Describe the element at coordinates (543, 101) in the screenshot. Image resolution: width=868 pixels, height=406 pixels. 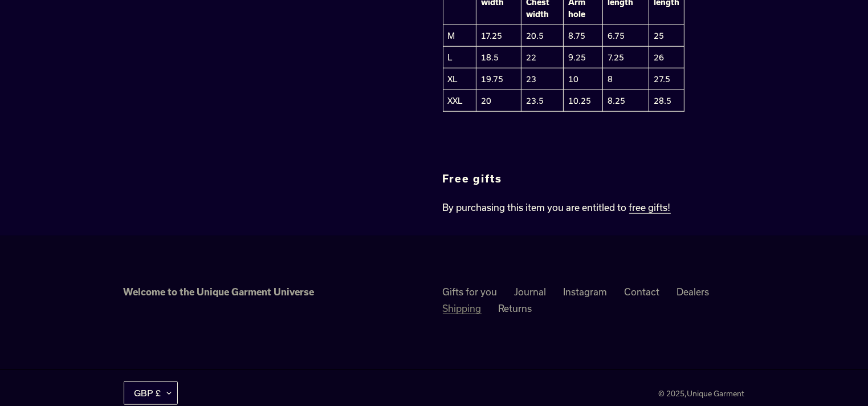
I see `td: 23.5` at that location.